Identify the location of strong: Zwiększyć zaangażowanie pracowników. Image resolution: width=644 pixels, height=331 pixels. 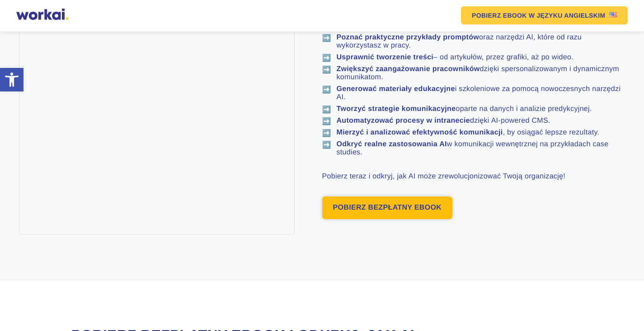
(408, 69).